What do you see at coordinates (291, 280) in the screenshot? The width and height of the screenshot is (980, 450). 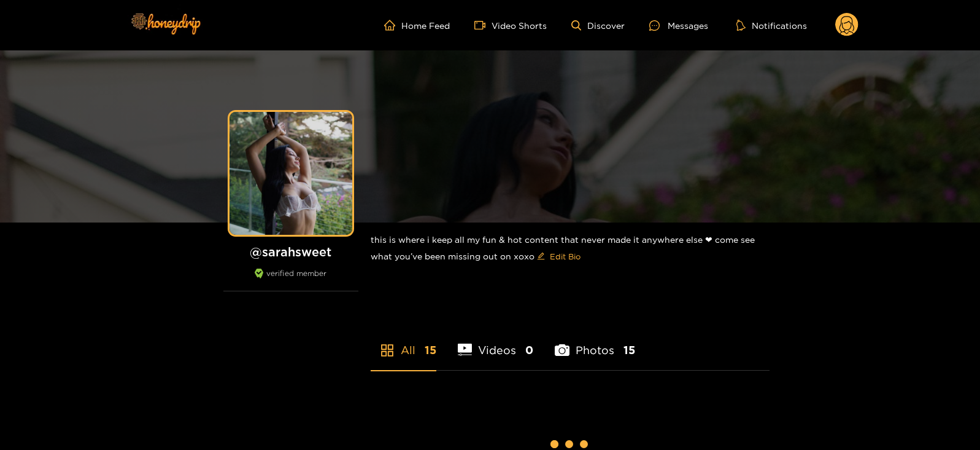 I see `div: verified member` at bounding box center [291, 280].